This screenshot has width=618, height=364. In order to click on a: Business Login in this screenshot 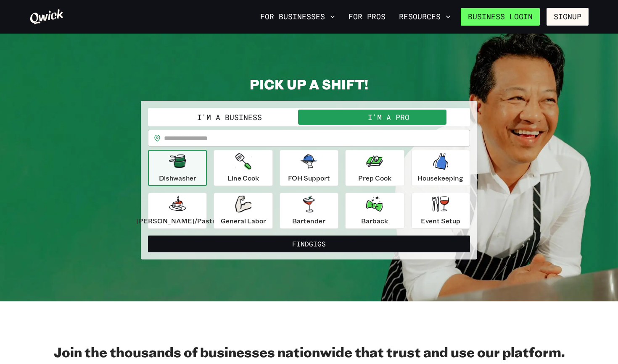, I will do `click(500, 17)`.